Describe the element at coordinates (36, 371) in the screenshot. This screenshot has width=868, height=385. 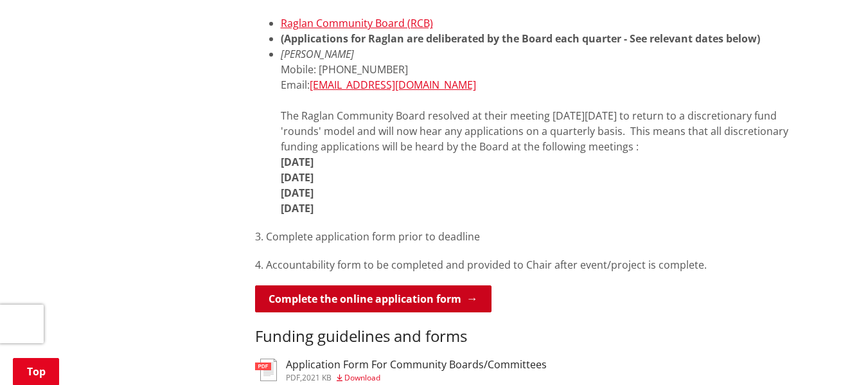
I see `a: Top` at that location.